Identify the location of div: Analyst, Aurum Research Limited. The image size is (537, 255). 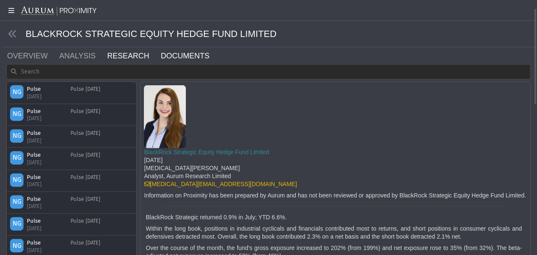
(335, 176).